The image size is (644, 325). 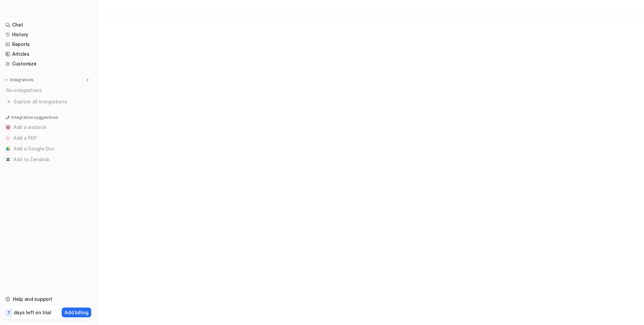 I want to click on img: Add a Google Doc, so click(x=8, y=148).